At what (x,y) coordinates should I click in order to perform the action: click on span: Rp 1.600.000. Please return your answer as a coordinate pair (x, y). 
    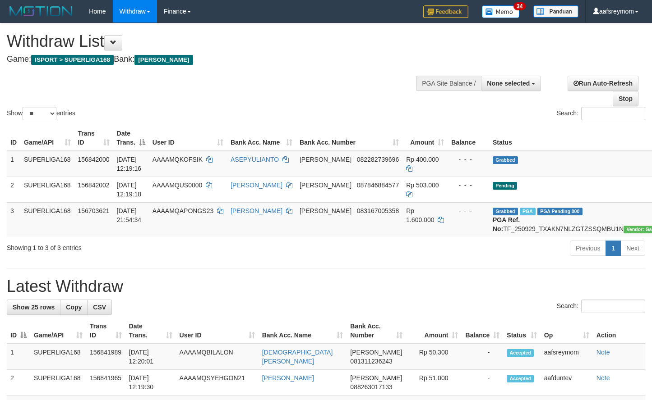
    Looking at the image, I should click on (420, 216).